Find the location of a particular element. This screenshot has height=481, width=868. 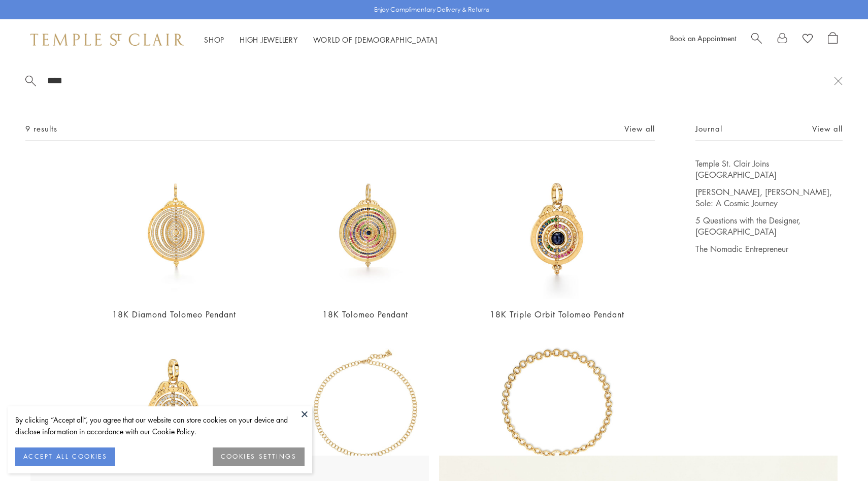

a: Open Shopping Bag is located at coordinates (833, 39).